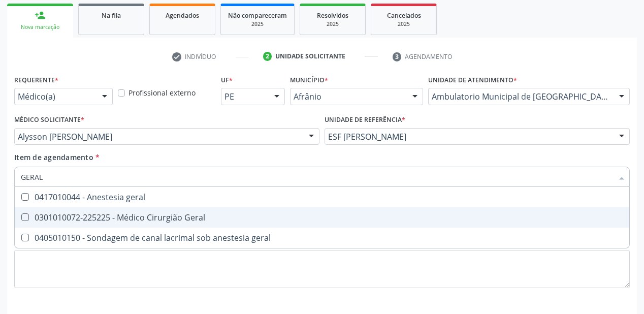 This screenshot has width=644, height=314. I want to click on div: 0417010044 - Anestesia geral, so click(322, 197).